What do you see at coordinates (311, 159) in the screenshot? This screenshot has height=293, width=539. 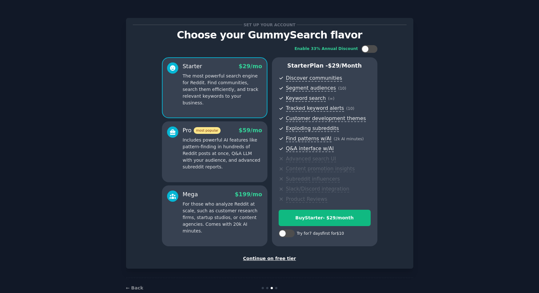 I see `span: Advanced search UI` at bounding box center [311, 159].